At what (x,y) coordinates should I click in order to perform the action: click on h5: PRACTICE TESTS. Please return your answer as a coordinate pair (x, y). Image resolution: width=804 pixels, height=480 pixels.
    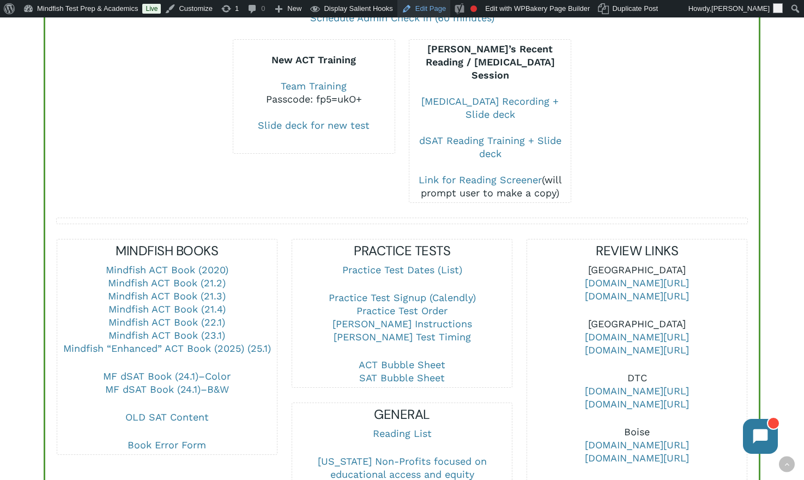
    Looking at the image, I should click on (402, 251).